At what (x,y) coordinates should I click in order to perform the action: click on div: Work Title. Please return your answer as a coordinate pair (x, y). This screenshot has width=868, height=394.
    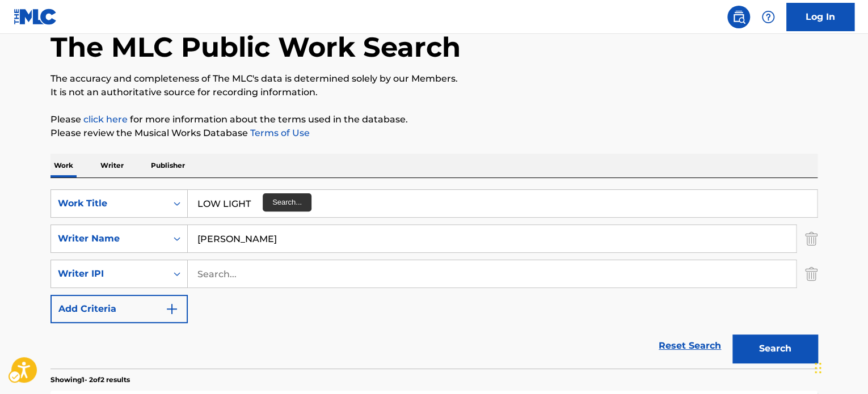
    Looking at the image, I should click on (109, 204).